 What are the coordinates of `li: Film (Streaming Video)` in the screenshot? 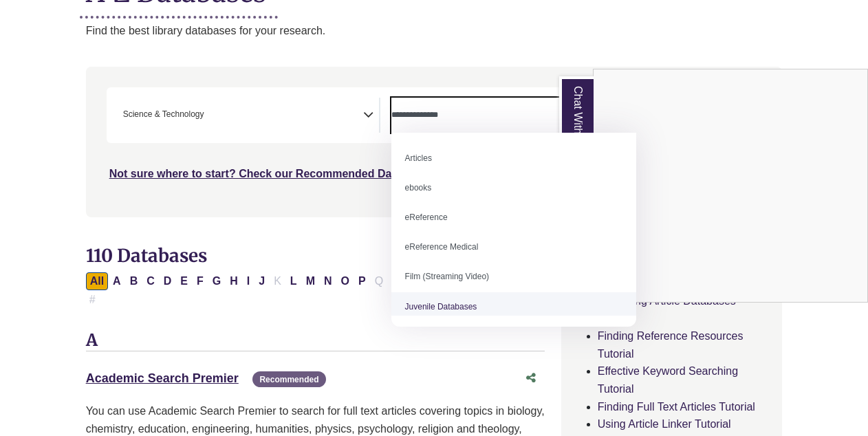 It's located at (513, 277).